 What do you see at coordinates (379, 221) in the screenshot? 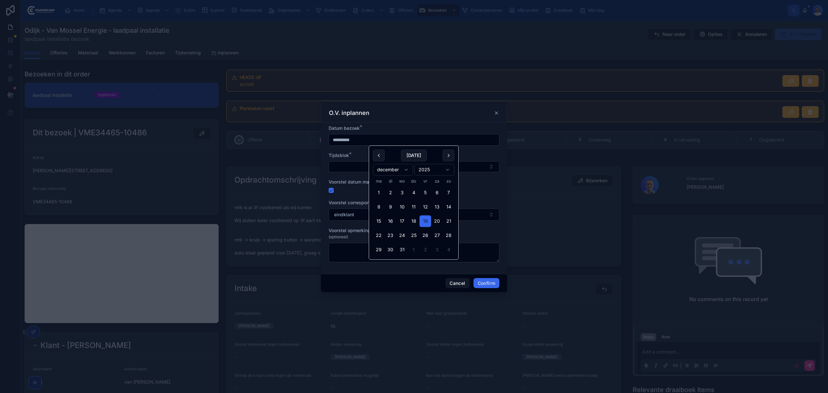
I see `button: maandag 15 december 2025` at bounding box center [379, 221].